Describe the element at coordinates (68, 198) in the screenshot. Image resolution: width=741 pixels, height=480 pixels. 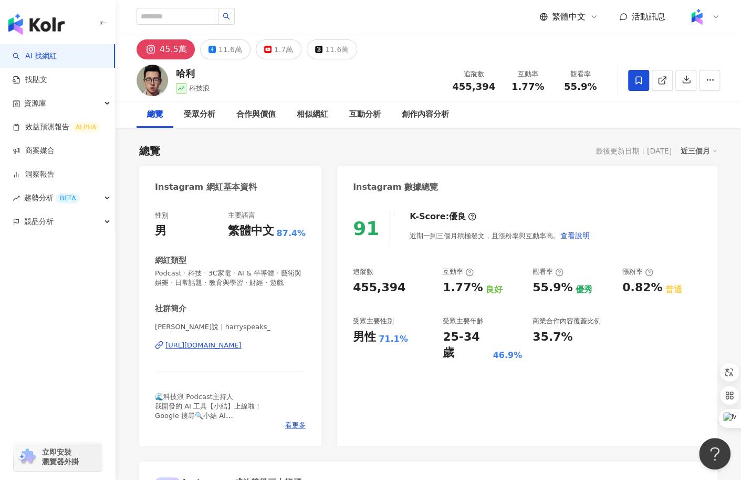
I see `div: BETA` at that location.